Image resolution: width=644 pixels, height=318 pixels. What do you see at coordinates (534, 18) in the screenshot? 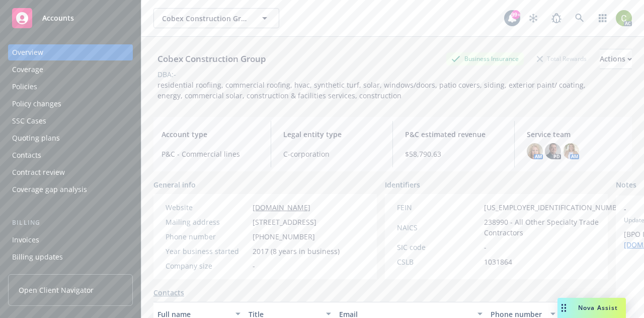
I see `a: Stop snowing` at bounding box center [534, 18].